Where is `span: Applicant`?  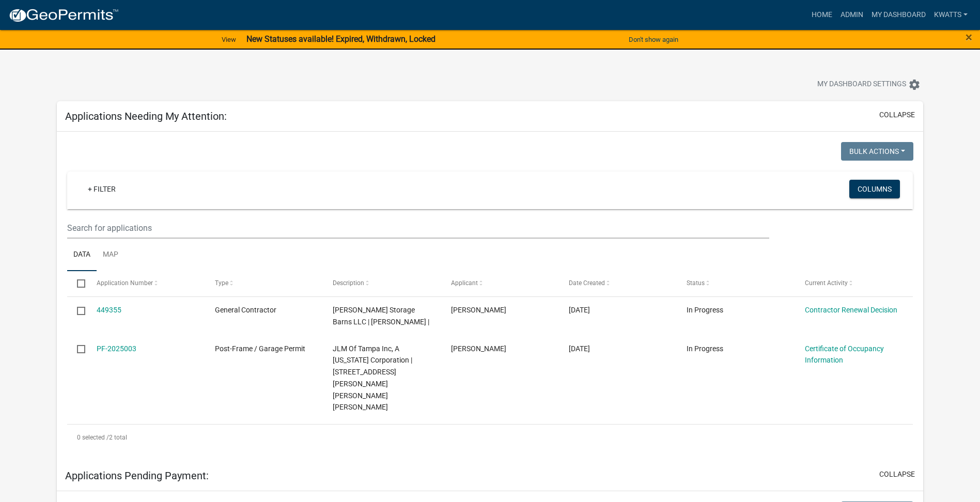 span: Applicant is located at coordinates (465, 283).